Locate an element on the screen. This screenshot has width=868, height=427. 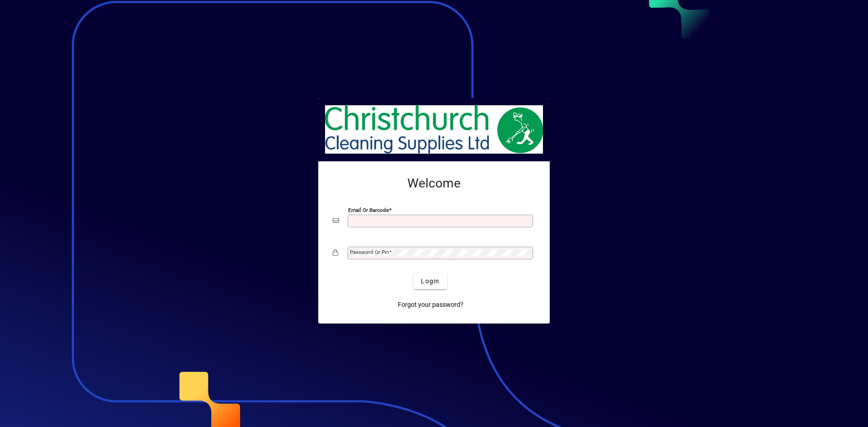
mat-label: Password or Pin is located at coordinates (369, 252).